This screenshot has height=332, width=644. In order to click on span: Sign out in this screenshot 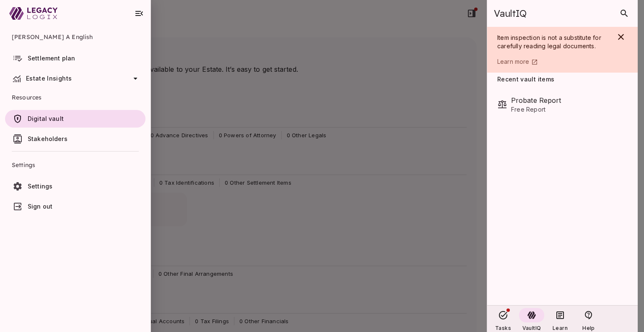, I will do `click(40, 206)`.